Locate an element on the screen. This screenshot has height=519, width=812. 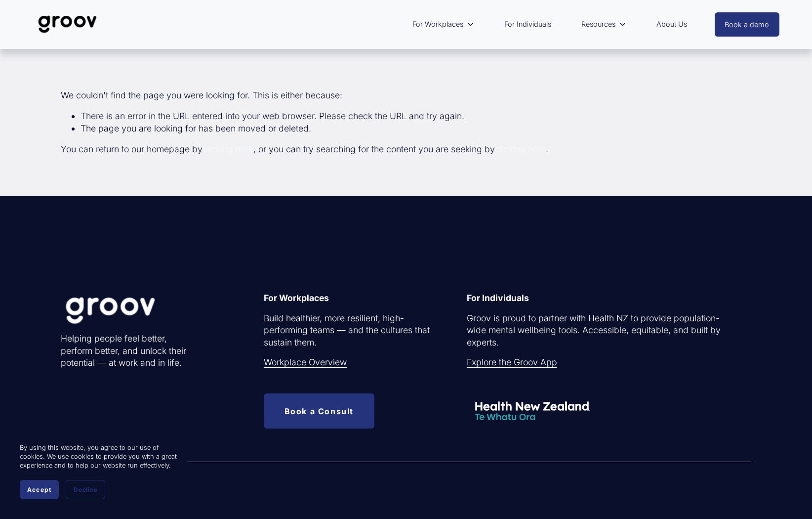
a: Explore the Groov App is located at coordinates (512, 362).